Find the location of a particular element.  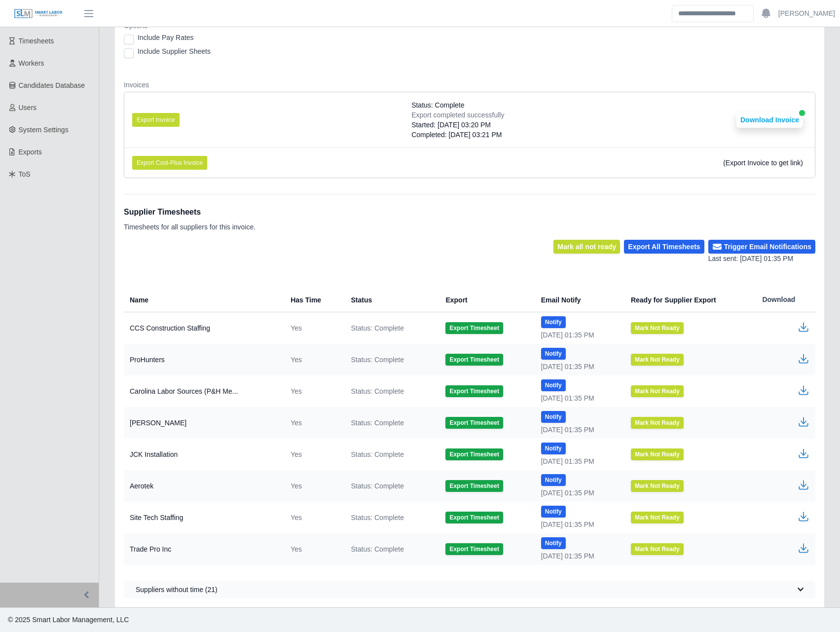

th: Name is located at coordinates (203, 300).